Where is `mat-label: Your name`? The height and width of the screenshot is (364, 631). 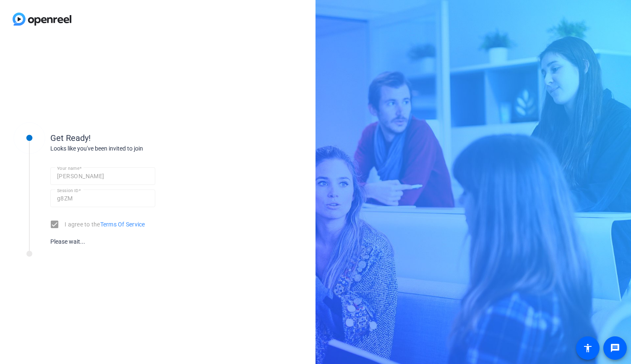
mat-label: Your name is located at coordinates (68, 168).